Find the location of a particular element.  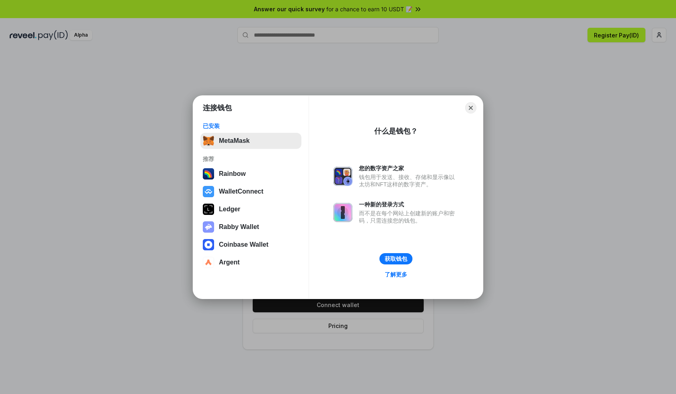

button: Rainbow is located at coordinates (251, 174).